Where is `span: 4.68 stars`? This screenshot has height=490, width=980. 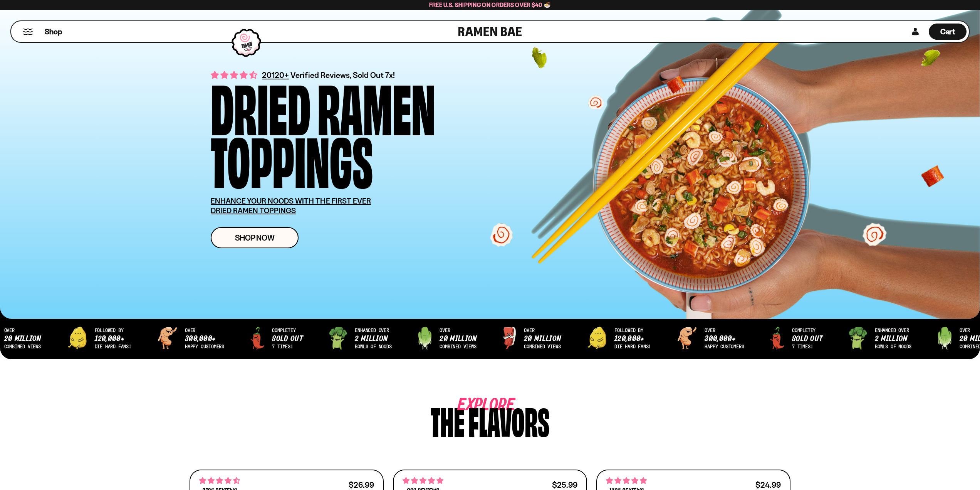
span: 4.68 stars is located at coordinates (220, 481).